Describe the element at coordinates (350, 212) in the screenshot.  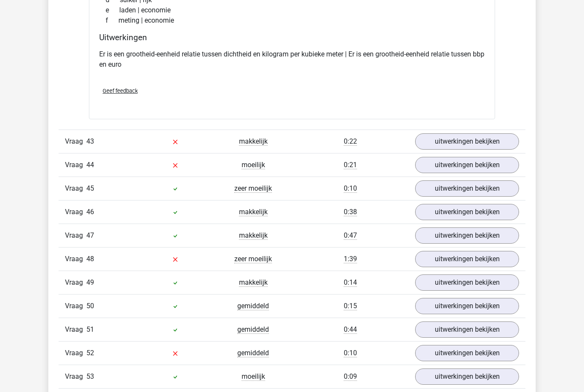
I see `span: 0:38` at that location.